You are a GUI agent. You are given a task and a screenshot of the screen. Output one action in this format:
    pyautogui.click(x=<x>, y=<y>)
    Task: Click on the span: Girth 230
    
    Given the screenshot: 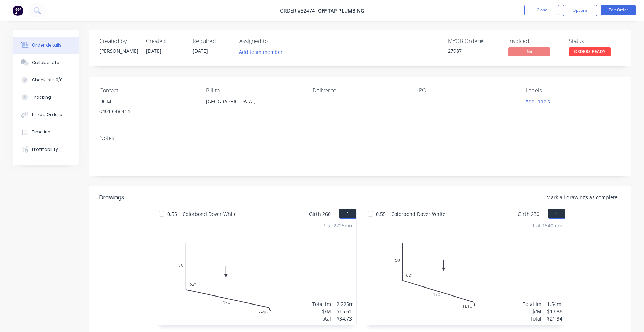 What is the action you would take?
    pyautogui.click(x=528, y=214)
    